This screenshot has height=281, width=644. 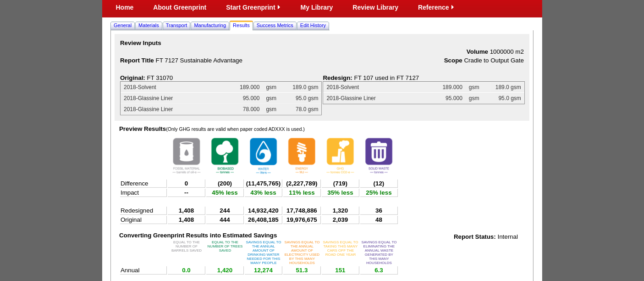 What do you see at coordinates (225, 210) in the screenshot?
I see `span: 244` at bounding box center [225, 210].